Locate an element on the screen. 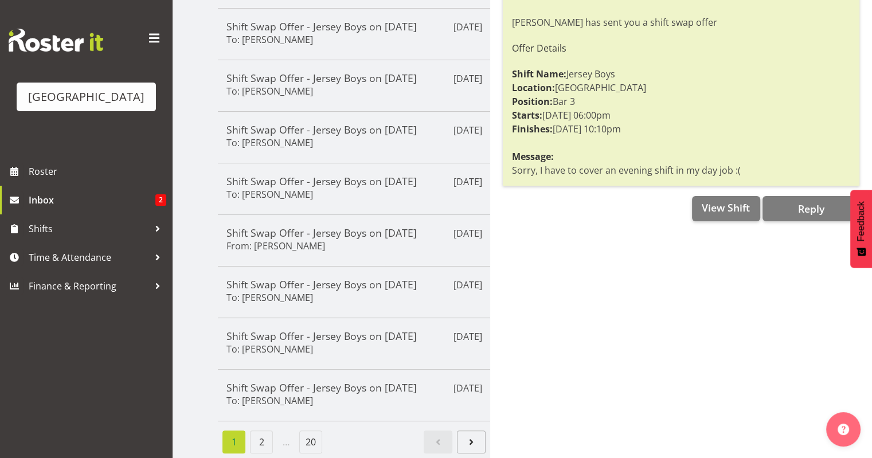 The width and height of the screenshot is (872, 458). strong: Position: is located at coordinates (531, 101).